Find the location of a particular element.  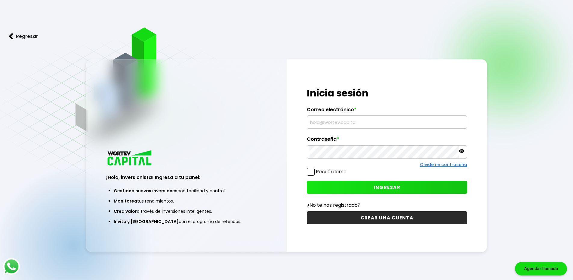

h1: Inicia sesión is located at coordinates (387, 93).